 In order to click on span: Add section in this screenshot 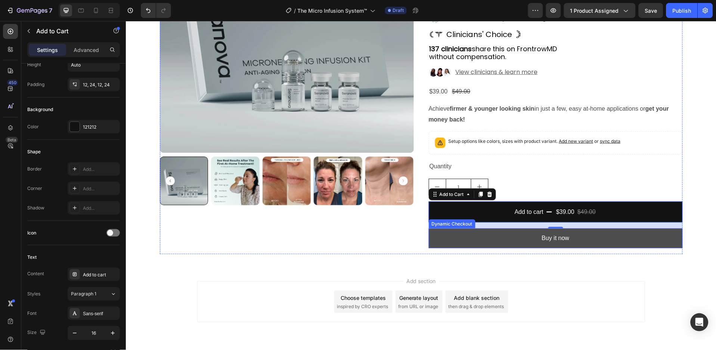, I will do `click(295, 260)`.